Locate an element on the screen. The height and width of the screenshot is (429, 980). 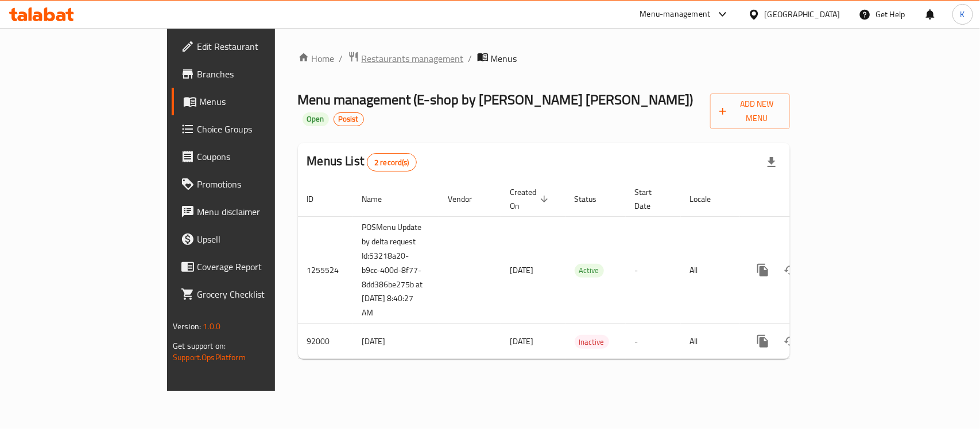
a: Edit Restaurant is located at coordinates (251, 47).